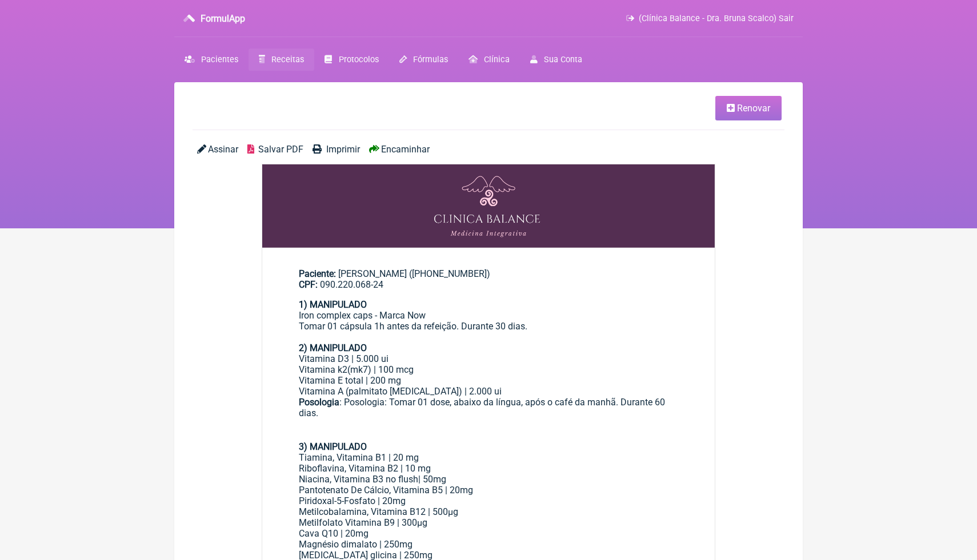  I want to click on div: Niacina, Vitamina B3 no flush| 50mg, so click(488, 479).